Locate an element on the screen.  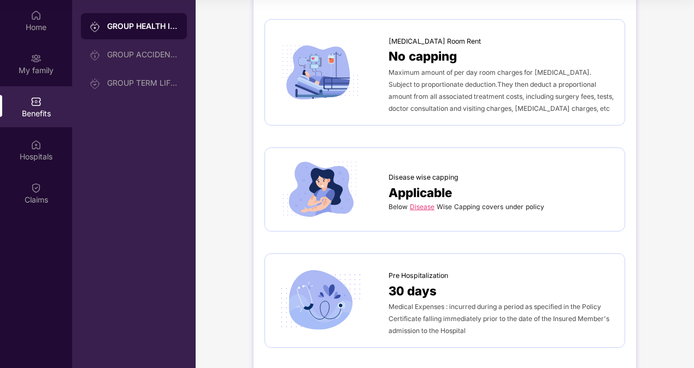
span: 30 days is located at coordinates (412, 291).